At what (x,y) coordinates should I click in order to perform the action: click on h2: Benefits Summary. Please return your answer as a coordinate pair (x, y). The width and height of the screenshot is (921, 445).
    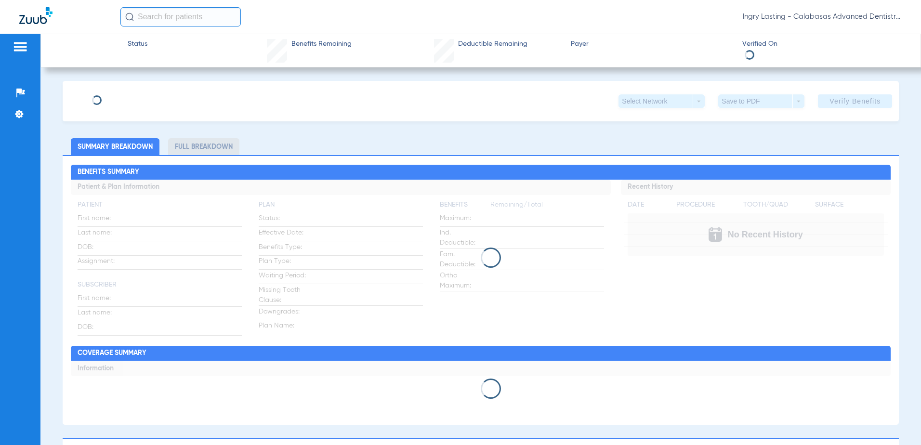
    Looking at the image, I should click on (481, 173).